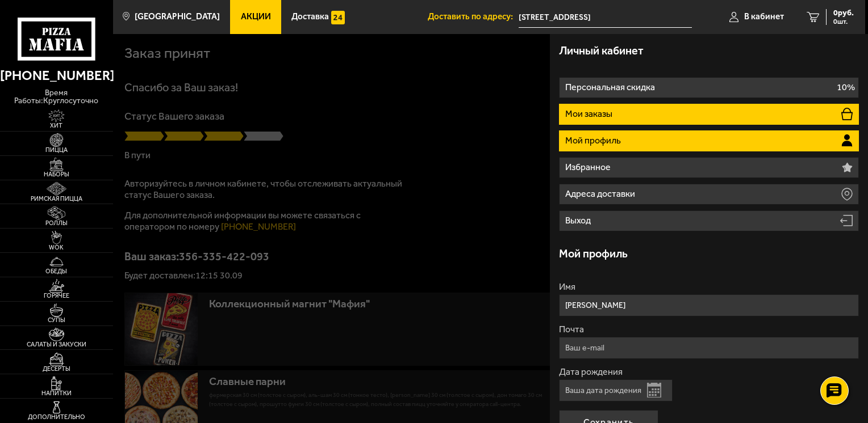  I want to click on input: Ваш e-mail, so click(709, 348).